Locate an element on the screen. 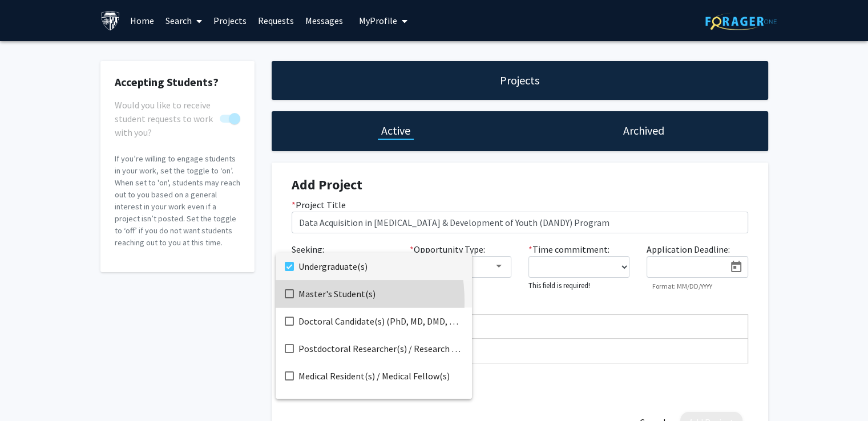 The width and height of the screenshot is (868, 421). span: Doctoral Candidate(s) (PhD, MD, DMD, PharmD, etc.) is located at coordinates (381, 322).